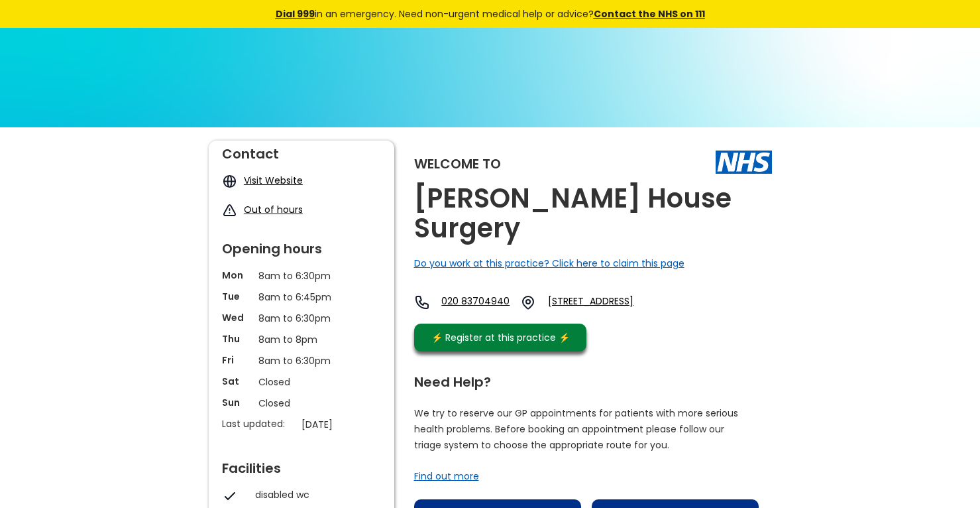 Image resolution: width=980 pixels, height=508 pixels. Describe the element at coordinates (229, 210) in the screenshot. I see `img: exclamation icon` at that location.